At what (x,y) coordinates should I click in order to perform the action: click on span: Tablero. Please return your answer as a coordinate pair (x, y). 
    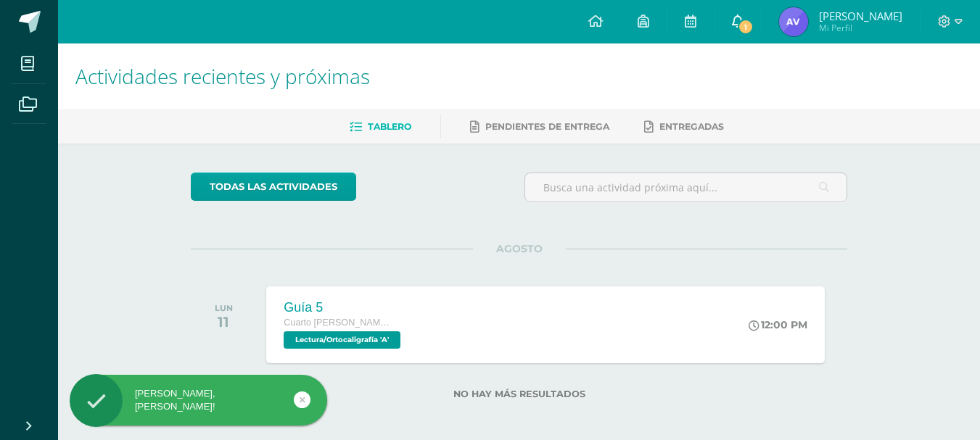
    Looking at the image, I should click on (390, 126).